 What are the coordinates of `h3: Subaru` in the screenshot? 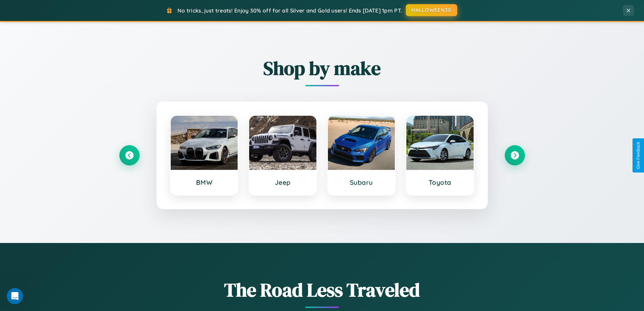 It's located at (361, 183).